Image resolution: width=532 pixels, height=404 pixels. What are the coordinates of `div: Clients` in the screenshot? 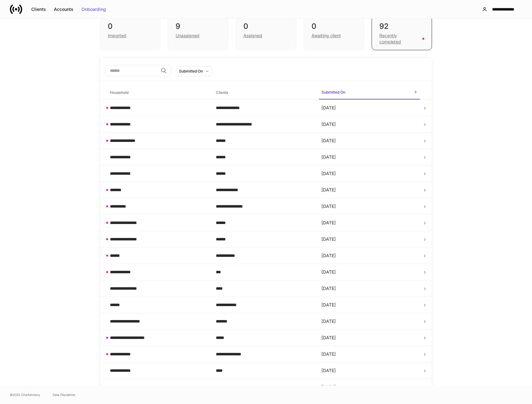 It's located at (38, 9).